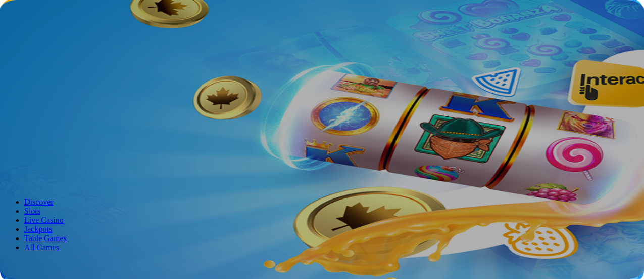 The height and width of the screenshot is (279, 644). I want to click on nav: Lobby, so click(322, 216).